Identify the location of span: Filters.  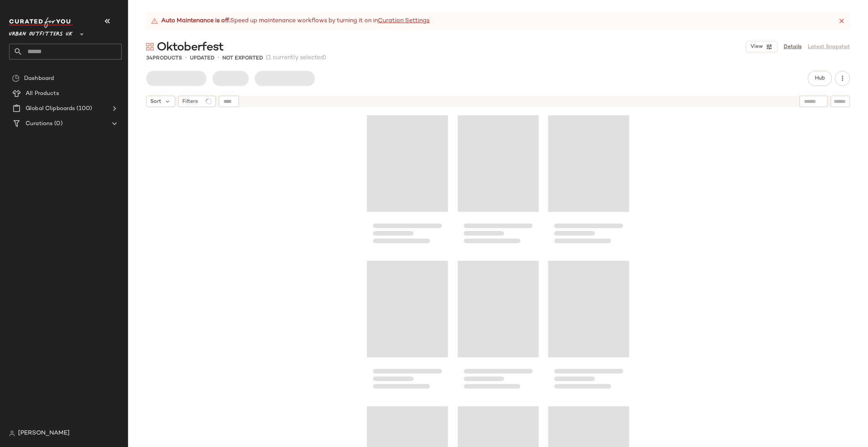
(190, 102).